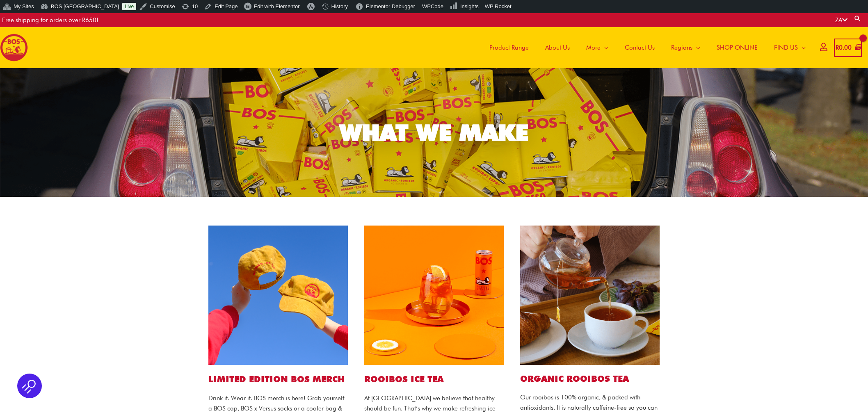  Describe the element at coordinates (590, 379) in the screenshot. I see `h2: Organic ROOIBOS TEA` at that location.